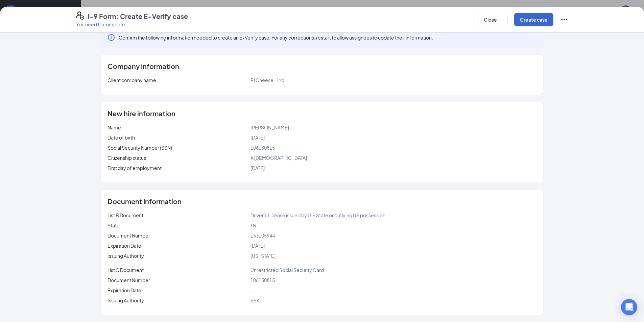  Describe the element at coordinates (263, 236) in the screenshot. I see `span: 153105944` at that location.